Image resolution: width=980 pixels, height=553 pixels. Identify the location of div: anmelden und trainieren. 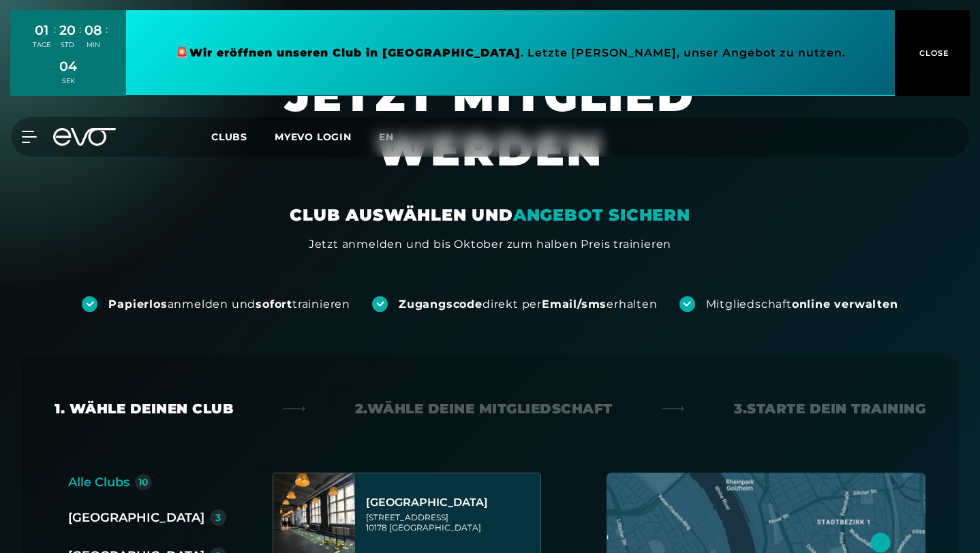
(229, 304).